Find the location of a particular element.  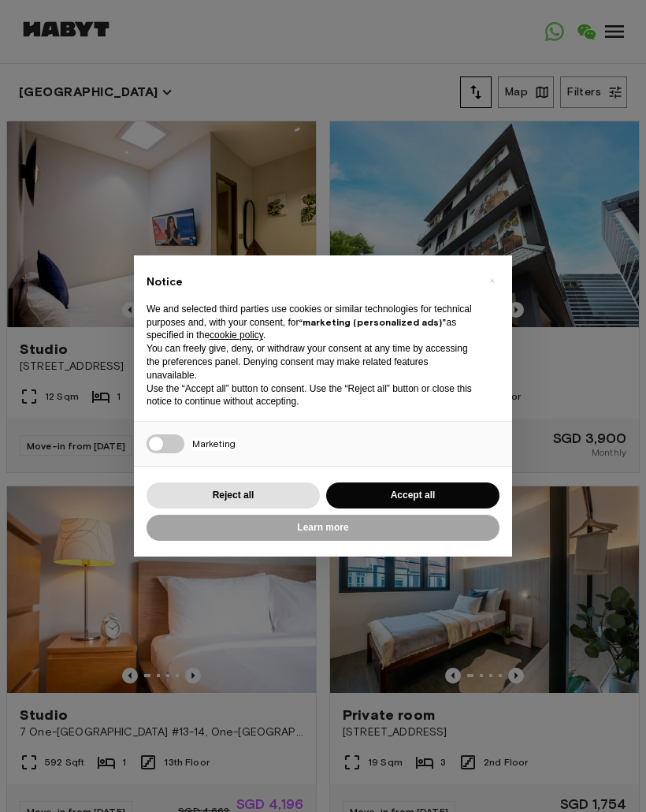

button: Learn more is located at coordinates (323, 528).